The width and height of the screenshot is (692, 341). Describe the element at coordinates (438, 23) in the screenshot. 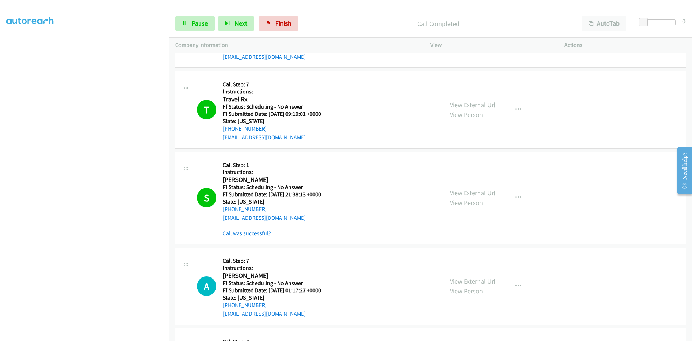

I see `p: Call Completed` at that location.